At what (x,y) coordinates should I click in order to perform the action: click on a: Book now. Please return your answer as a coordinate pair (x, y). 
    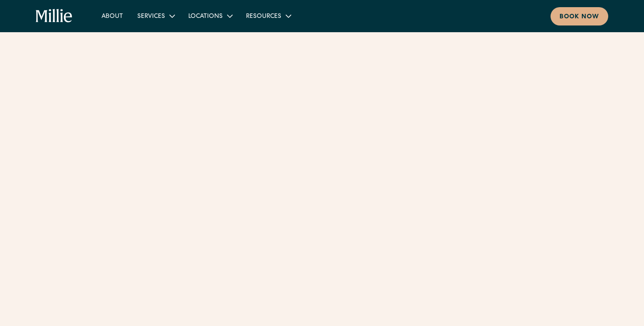
    Looking at the image, I should click on (579, 16).